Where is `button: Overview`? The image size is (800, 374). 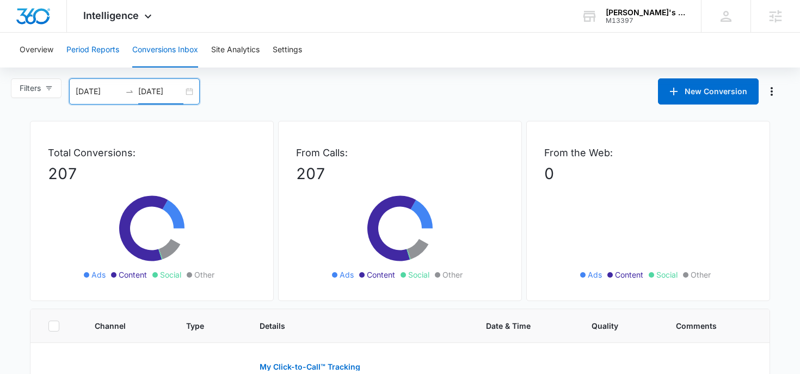
button: Overview is located at coordinates (36, 50).